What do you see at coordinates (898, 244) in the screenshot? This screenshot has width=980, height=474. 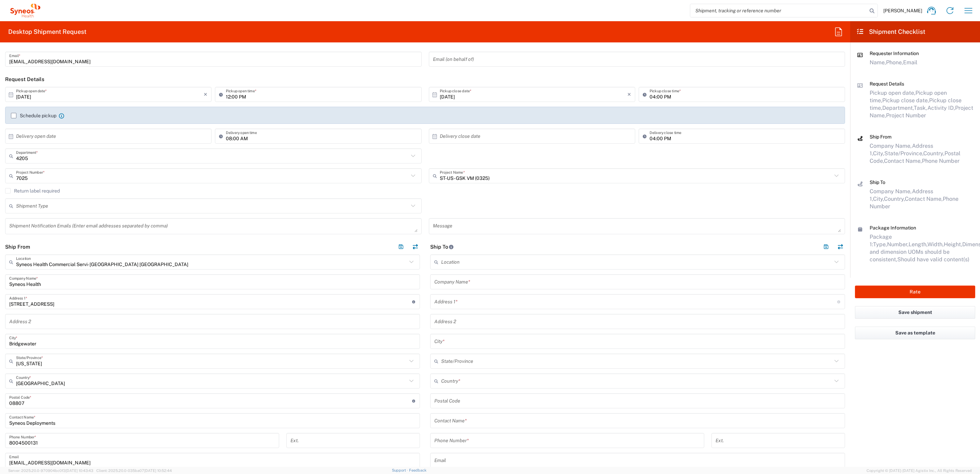 I see `span: Number,` at bounding box center [898, 244].